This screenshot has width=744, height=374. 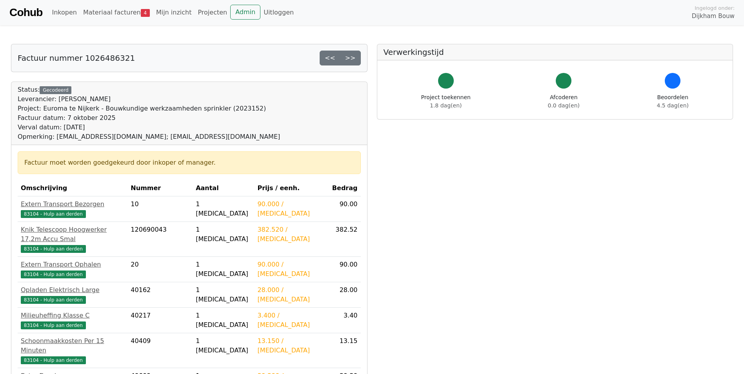 What do you see at coordinates (73, 350) in the screenshot?
I see `a: Schoonmaakkosten Per 15 Minuten83104 - Hulp aan derden` at bounding box center [73, 350].